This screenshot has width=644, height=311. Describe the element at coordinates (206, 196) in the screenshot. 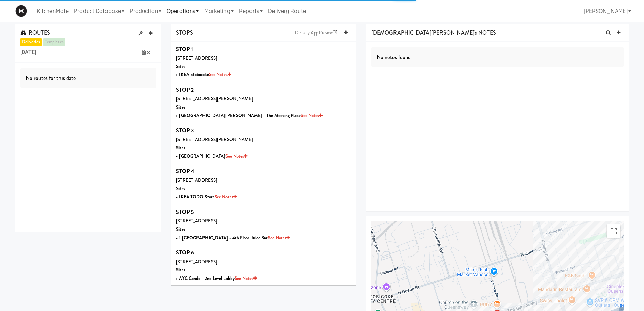

I see `b: • IKEA TODO Store` at that location.